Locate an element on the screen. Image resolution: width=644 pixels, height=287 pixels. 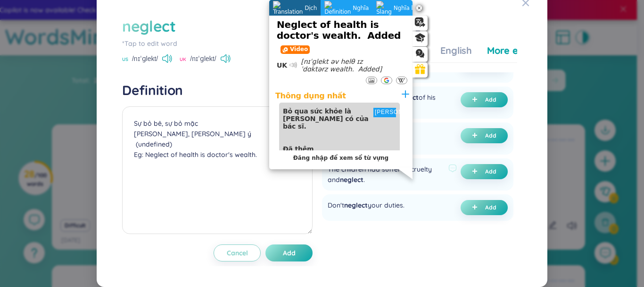
div: Don't your duties. is located at coordinates (366, 207).